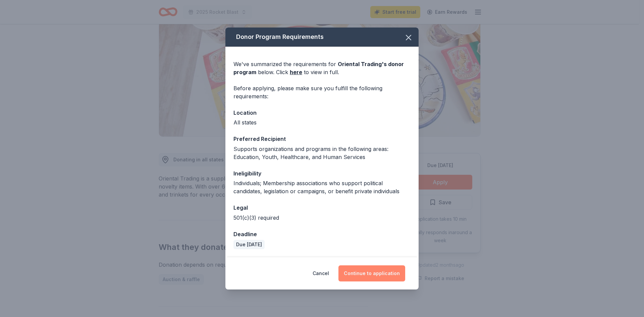 The height and width of the screenshot is (317, 644). What do you see at coordinates (322, 122) in the screenshot?
I see `div: All states` at bounding box center [322, 122].